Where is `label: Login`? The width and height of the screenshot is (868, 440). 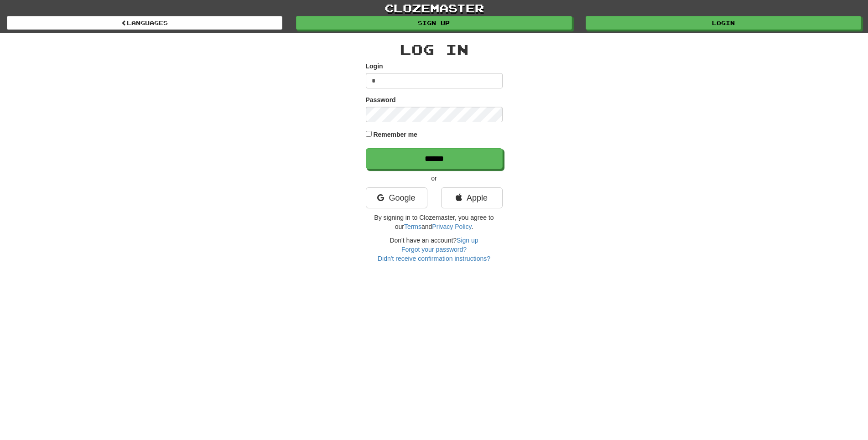
label: Login is located at coordinates (374, 66).